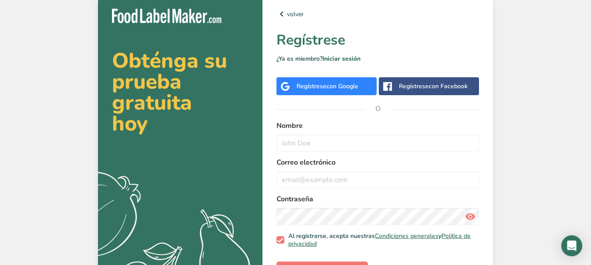  I want to click on label: Correo electrónico, so click(377, 163).